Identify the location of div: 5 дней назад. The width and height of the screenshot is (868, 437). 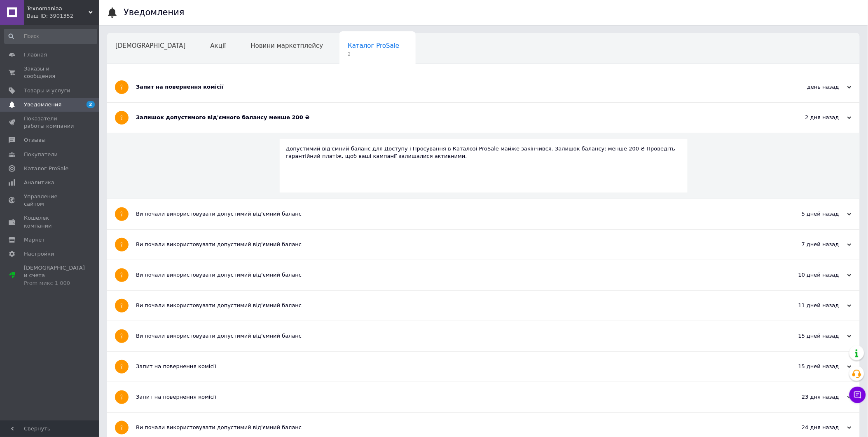
(810, 214).